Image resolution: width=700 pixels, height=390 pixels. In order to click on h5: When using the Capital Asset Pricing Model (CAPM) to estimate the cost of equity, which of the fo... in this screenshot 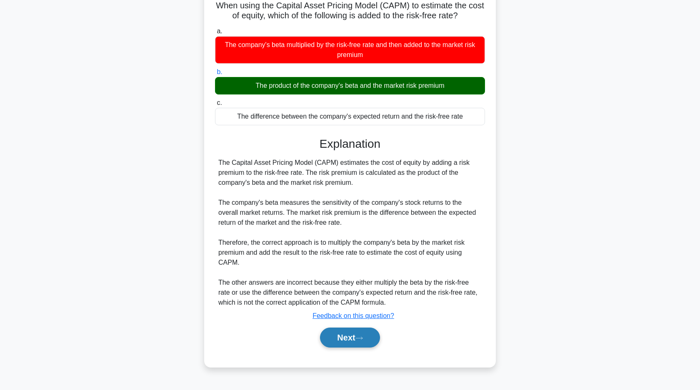, I will do `click(350, 11)`.